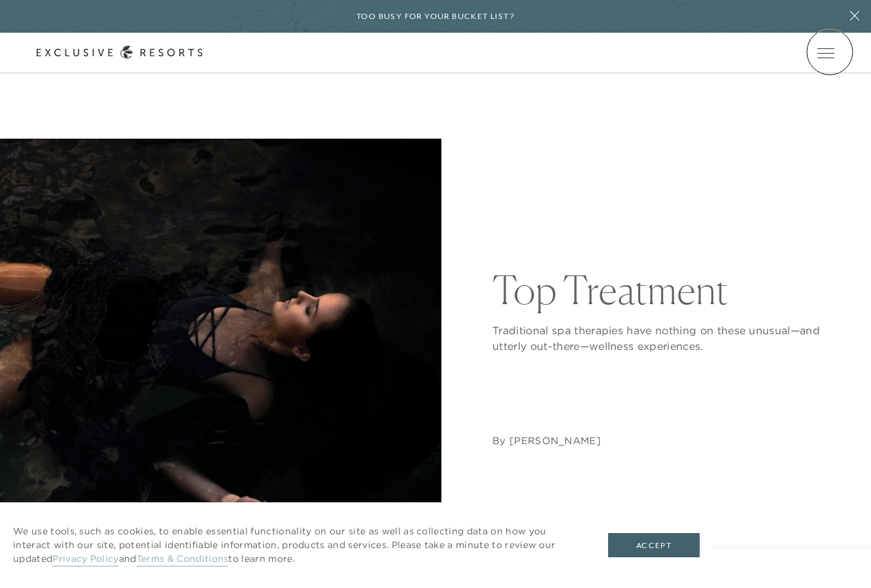  I want to click on p: Traditional spa therapies have nothing on these unusual—and utterly out-there—wellness experiences., so click(663, 338).